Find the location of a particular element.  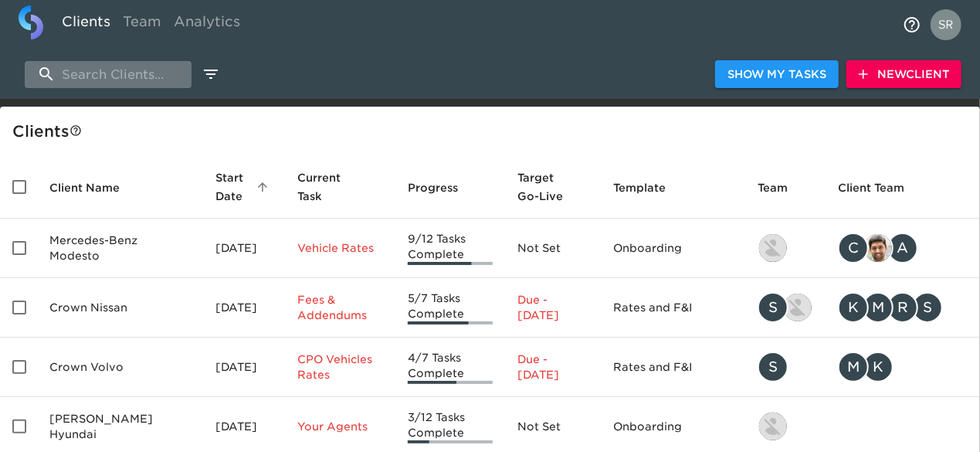

img: Profile is located at coordinates (946, 25).